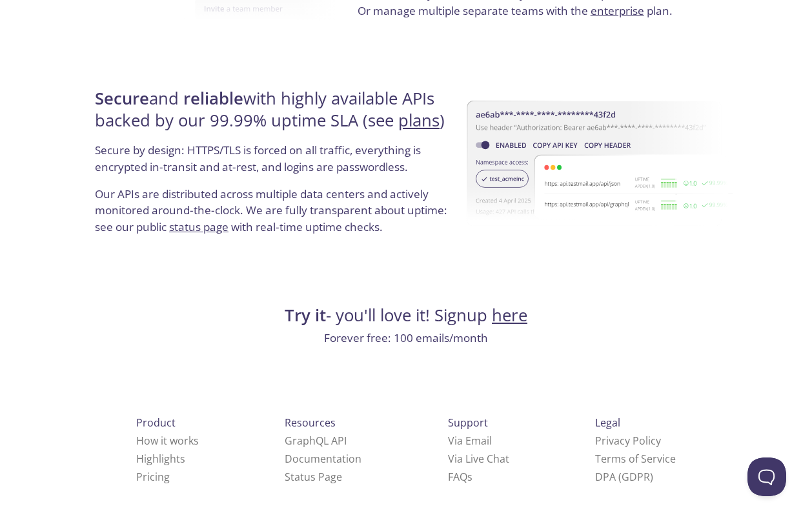  What do you see at coordinates (122, 98) in the screenshot?
I see `strong: Secure` at bounding box center [122, 98].